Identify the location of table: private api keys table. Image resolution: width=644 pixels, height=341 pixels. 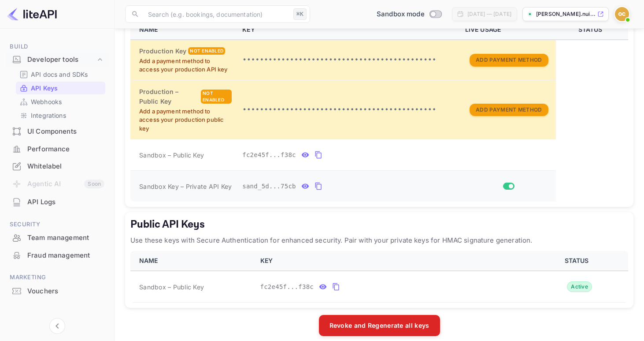
(379, 111).